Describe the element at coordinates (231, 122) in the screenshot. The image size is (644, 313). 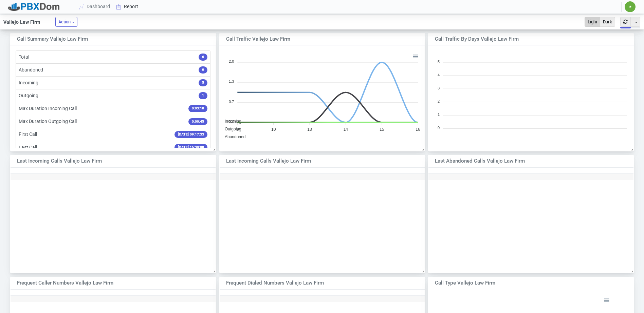
I see `tspan: 0.0` at that location.